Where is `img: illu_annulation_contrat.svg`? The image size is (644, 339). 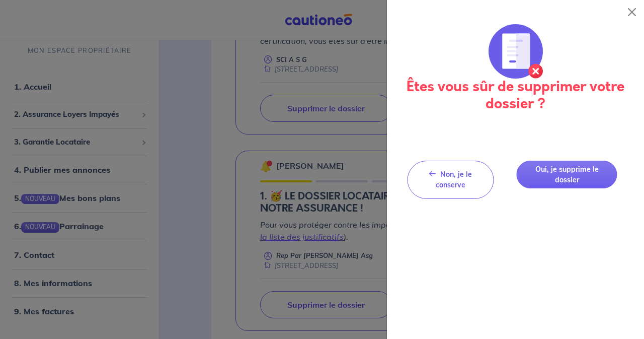 img: illu_annulation_contrat.svg is located at coordinates (516, 51).